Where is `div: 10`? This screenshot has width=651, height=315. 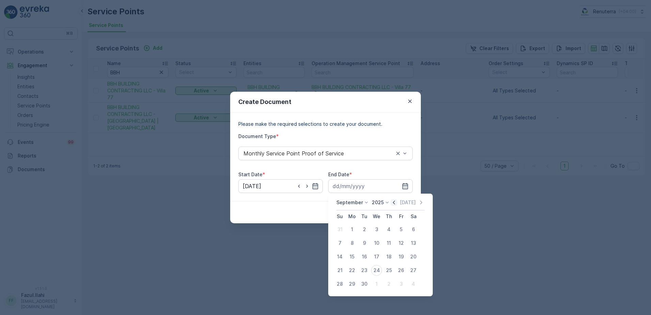 div: 10 is located at coordinates (377, 243).